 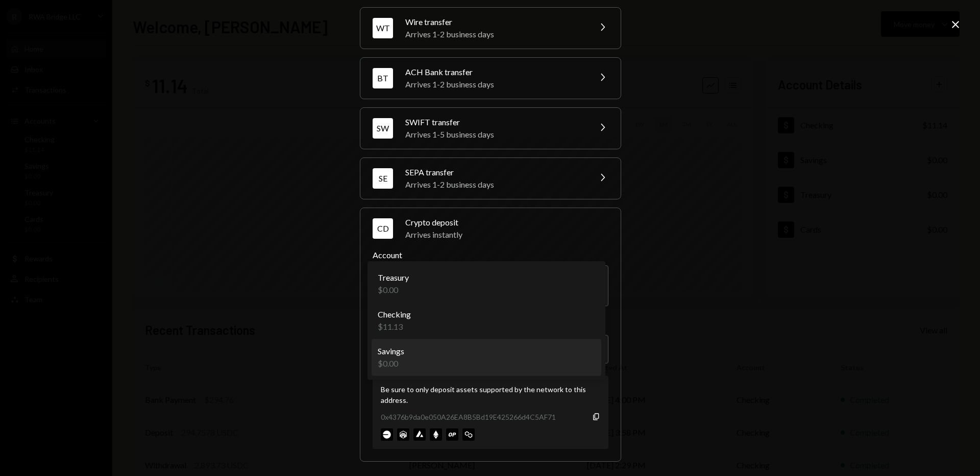 What do you see at coordinates (383, 28) in the screenshot?
I see `div: WT` at bounding box center [383, 28].